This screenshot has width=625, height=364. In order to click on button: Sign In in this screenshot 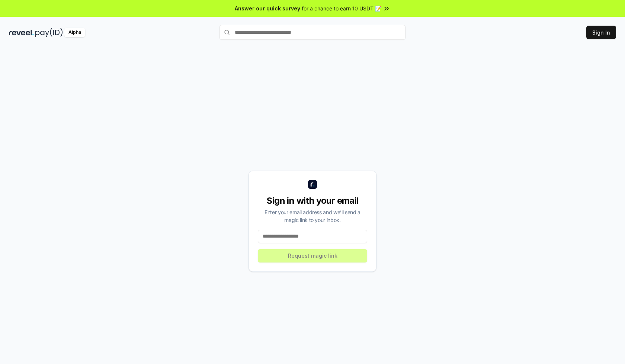, I will do `click(601, 32)`.